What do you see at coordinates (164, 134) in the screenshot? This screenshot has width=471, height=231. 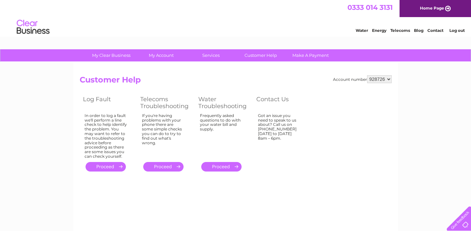 I see `div: If you're having problems with your phone there are some simple checks you can do to try to find ...` at bounding box center [164, 134].